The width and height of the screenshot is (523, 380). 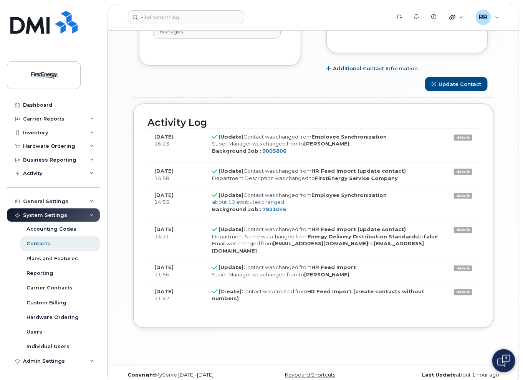 What do you see at coordinates (356, 178) in the screenshot?
I see `strong: FirstEnergy Service Company` at bounding box center [356, 178].